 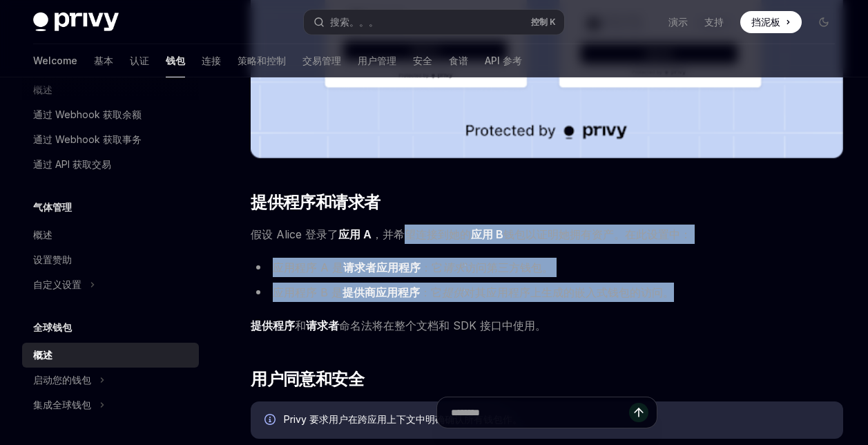 I want to click on a: 基本, so click(x=104, y=61).